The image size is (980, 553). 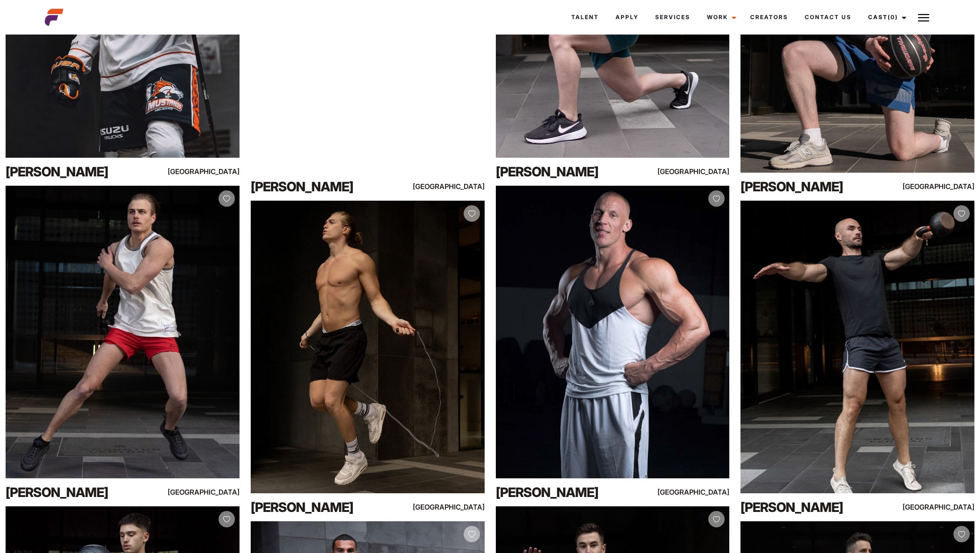 What do you see at coordinates (828, 17) in the screenshot?
I see `a: Contact Us` at bounding box center [828, 17].